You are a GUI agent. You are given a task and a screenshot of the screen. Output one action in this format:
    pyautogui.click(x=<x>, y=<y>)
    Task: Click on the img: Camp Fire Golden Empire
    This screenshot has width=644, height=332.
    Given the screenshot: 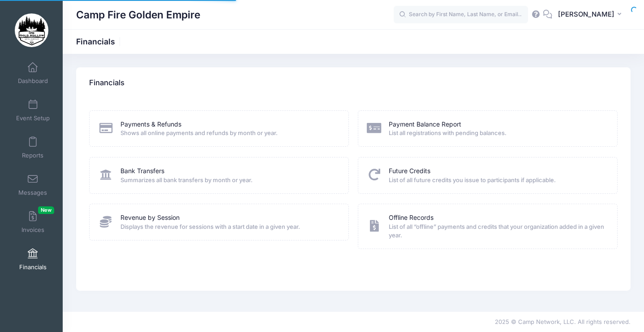 What is the action you would take?
    pyautogui.click(x=31, y=30)
    